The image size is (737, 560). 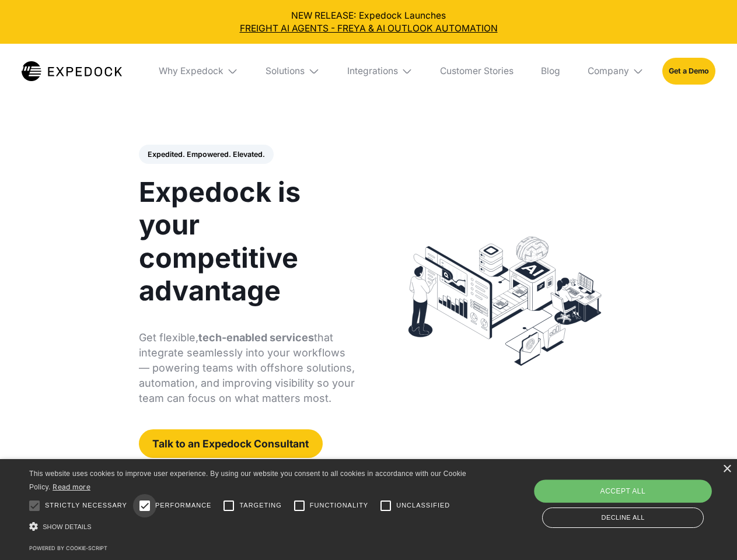 What do you see at coordinates (247, 368) in the screenshot?
I see `p: Get flexible, that integrate seamlessly into your workflows — powering teams with offshore soluti...` at bounding box center [247, 368].